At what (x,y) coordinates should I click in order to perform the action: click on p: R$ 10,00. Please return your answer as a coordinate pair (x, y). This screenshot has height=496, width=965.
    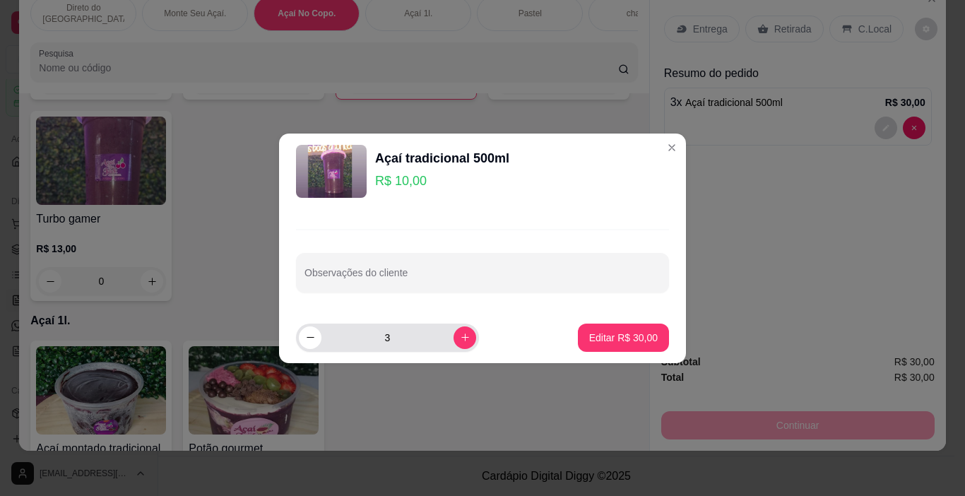
    Looking at the image, I should click on (442, 181).